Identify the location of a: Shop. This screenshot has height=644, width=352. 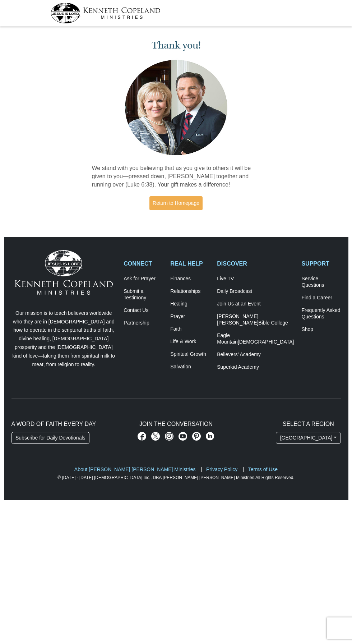
(321, 330).